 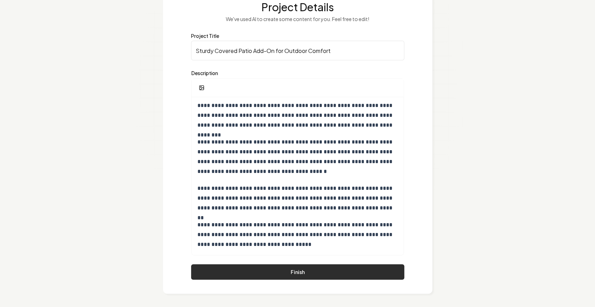 I want to click on button: Add Image, so click(x=202, y=88).